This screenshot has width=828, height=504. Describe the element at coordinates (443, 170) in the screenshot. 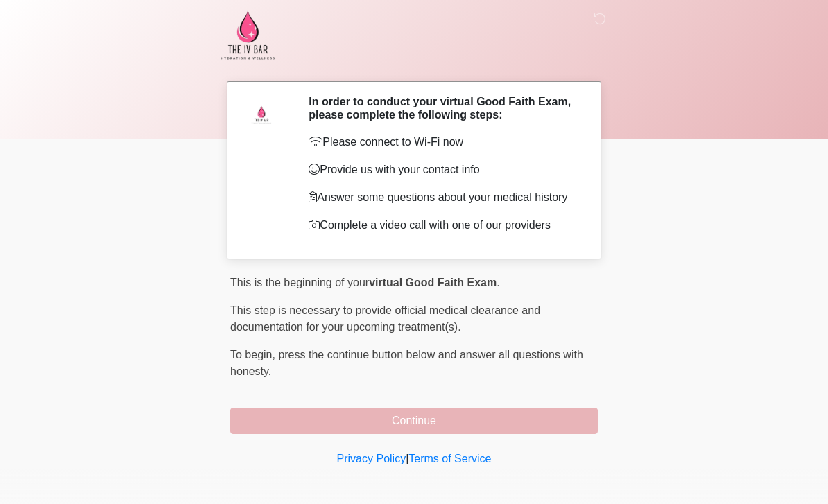

I see `p: Provide us with your contact info` at that location.